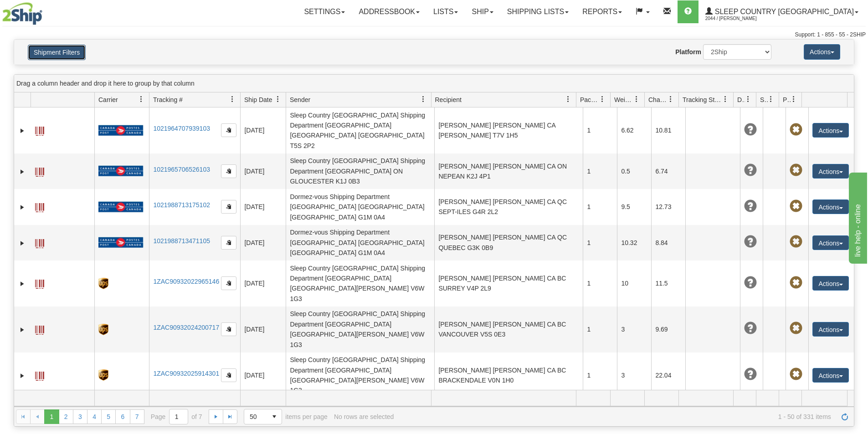 Image resolution: width=868 pixels, height=434 pixels. What do you see at coordinates (181, 241) in the screenshot?
I see `a: 1021988713471105` at bounding box center [181, 241].